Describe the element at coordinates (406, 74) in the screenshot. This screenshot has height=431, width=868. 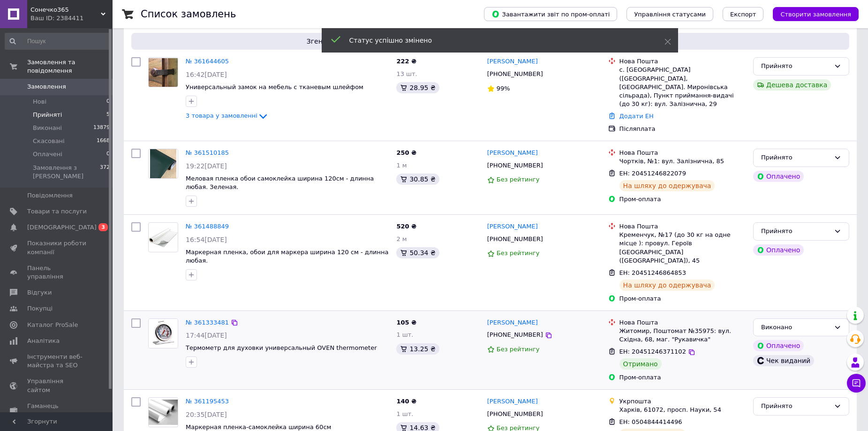
I see `span: 13 шт.` at that location.